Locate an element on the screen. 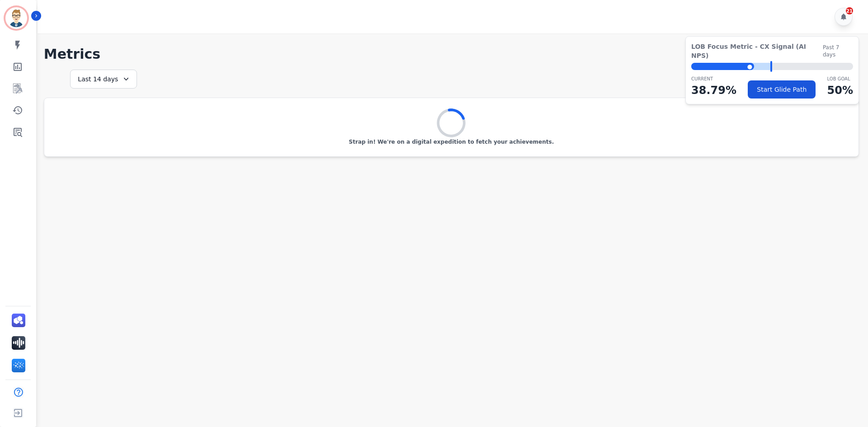 The image size is (868, 427). p: 38.79 % is located at coordinates (714, 90).